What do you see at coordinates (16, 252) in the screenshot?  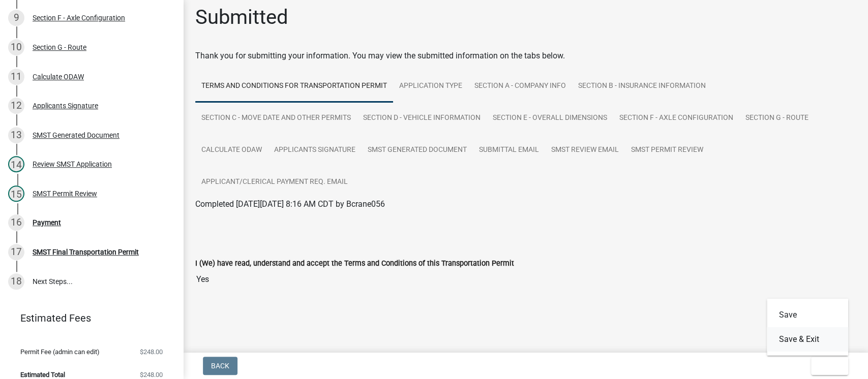 I see `div: 17` at bounding box center [16, 252].